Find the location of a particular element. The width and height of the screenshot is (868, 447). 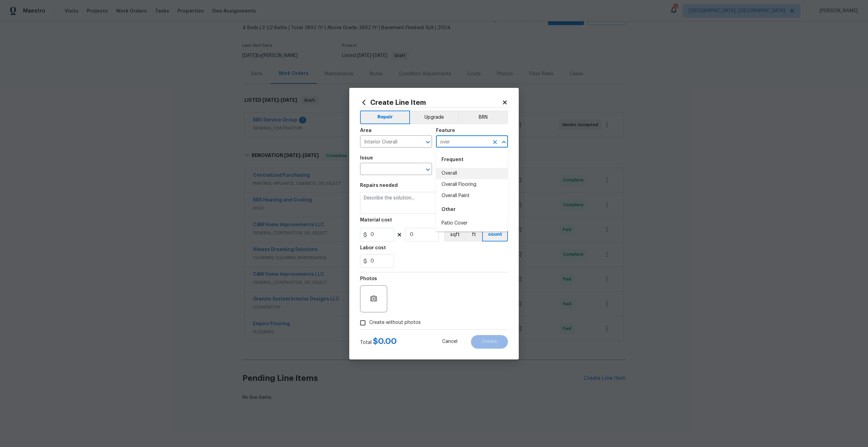

div: Other is located at coordinates (472, 210).